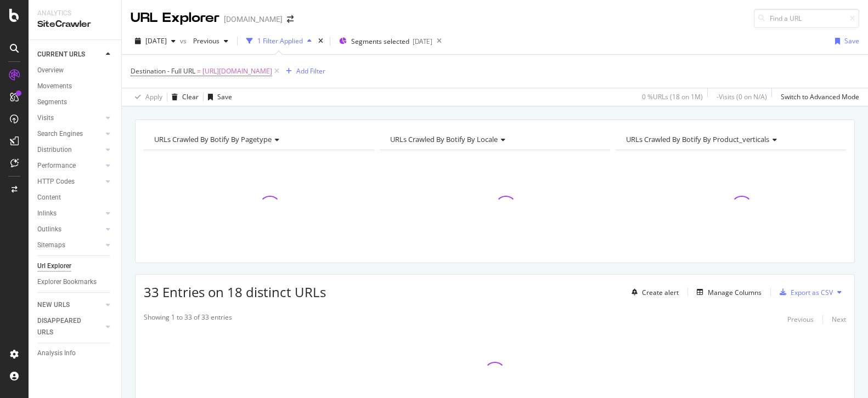 The height and width of the screenshot is (398, 868). I want to click on div: URL Explorer, so click(175, 18).